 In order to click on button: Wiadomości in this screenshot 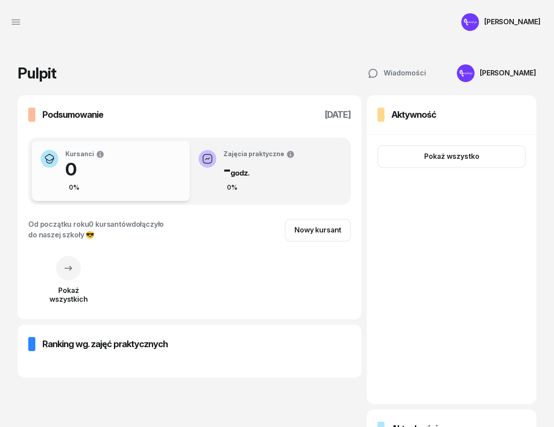, I will do `click(397, 73)`.